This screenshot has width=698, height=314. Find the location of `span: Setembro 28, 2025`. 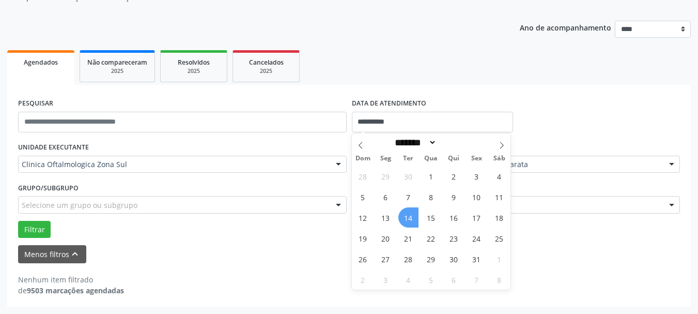

span: Setembro 28, 2025 is located at coordinates (363, 176).